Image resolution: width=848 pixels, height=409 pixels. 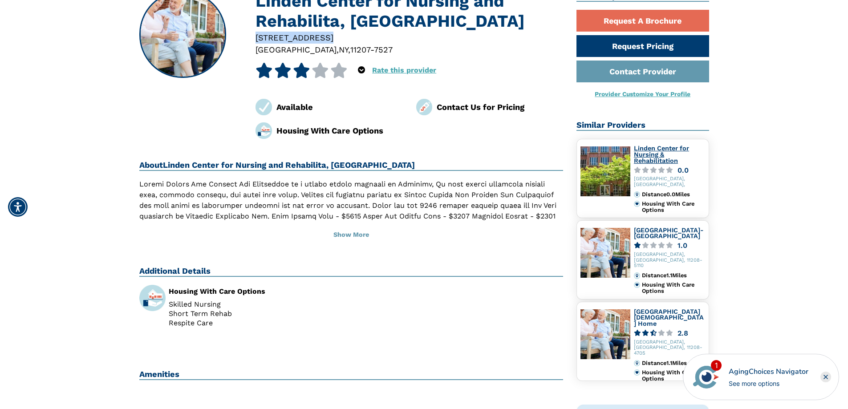 I want to click on div: 1, so click(x=716, y=365).